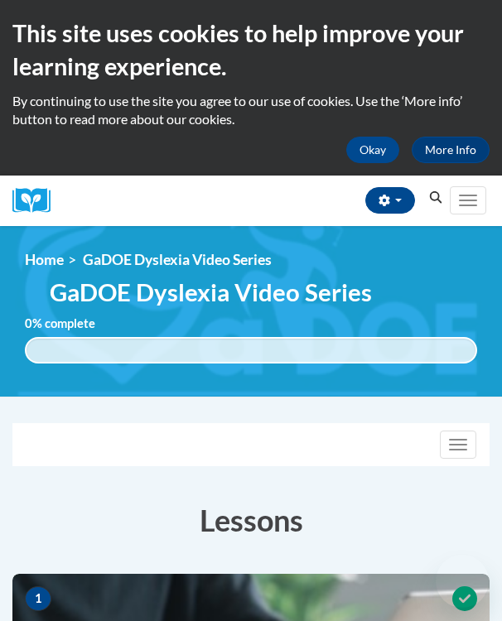 The image size is (502, 621). Describe the element at coordinates (28, 323) in the screenshot. I see `span: 0` at that location.